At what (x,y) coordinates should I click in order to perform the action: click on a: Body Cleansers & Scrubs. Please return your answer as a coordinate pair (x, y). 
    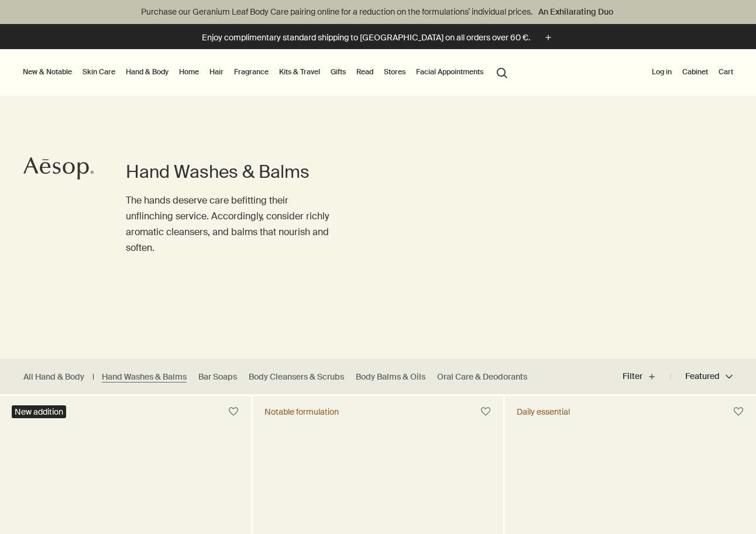
    Looking at the image, I should click on (296, 377).